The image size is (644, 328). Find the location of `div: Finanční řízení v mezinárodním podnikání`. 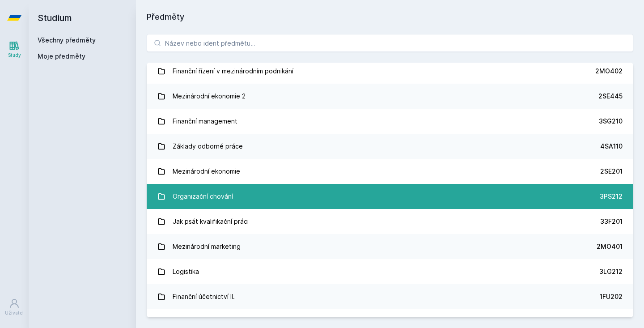

div: Finanční řízení v mezinárodním podnikání is located at coordinates (233, 71).